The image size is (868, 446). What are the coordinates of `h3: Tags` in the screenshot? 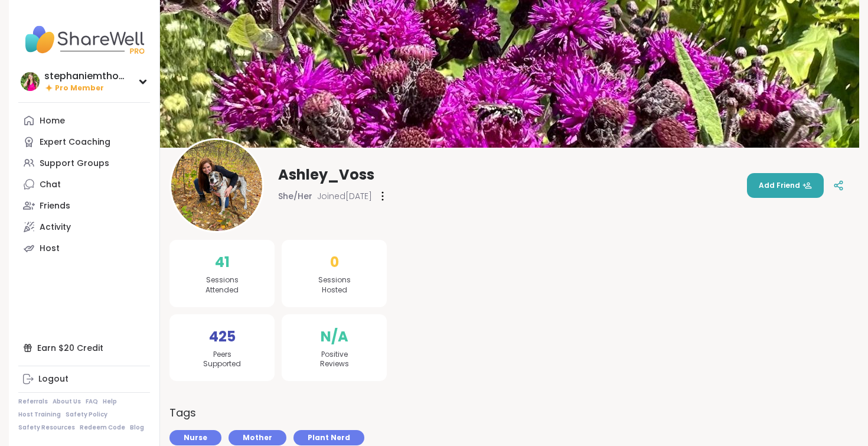 It's located at (182, 412).